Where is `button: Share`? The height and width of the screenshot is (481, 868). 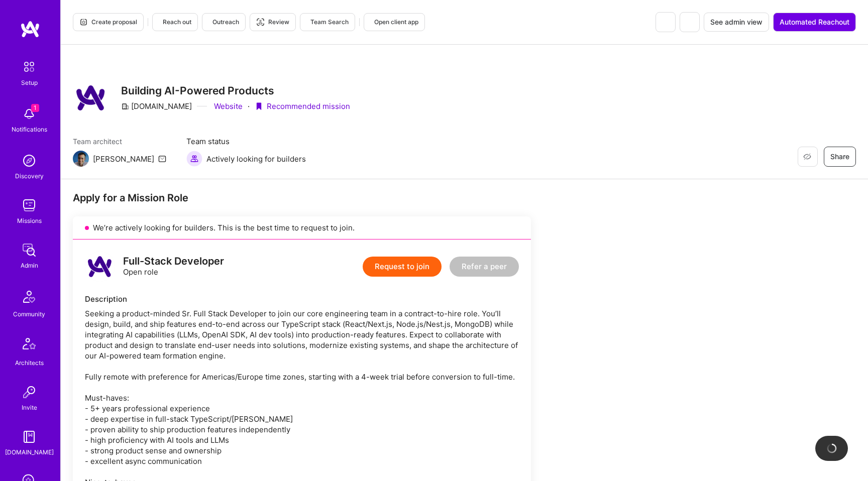
button: Share is located at coordinates (840, 157).